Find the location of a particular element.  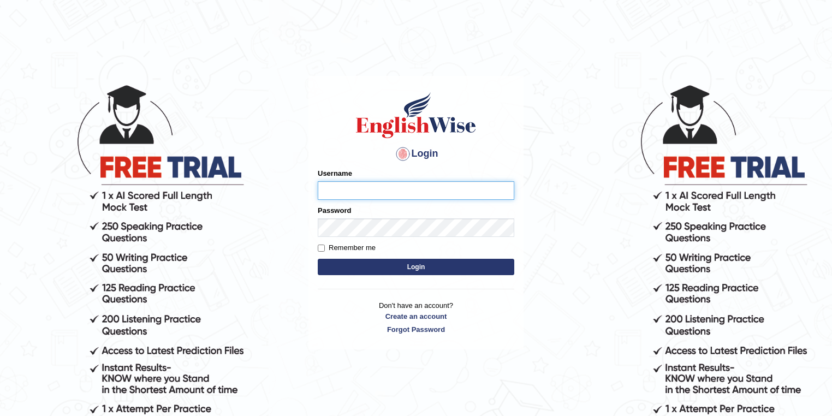

label: Remember me is located at coordinates (347, 248).